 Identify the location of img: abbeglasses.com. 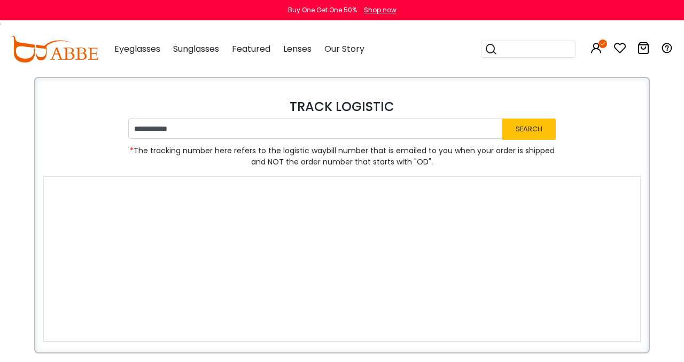
(54, 49).